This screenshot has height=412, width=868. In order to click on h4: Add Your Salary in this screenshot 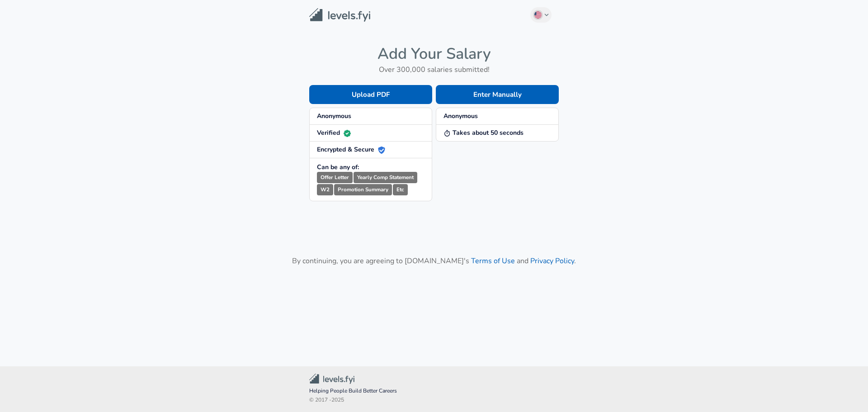, I will do `click(434, 54)`.